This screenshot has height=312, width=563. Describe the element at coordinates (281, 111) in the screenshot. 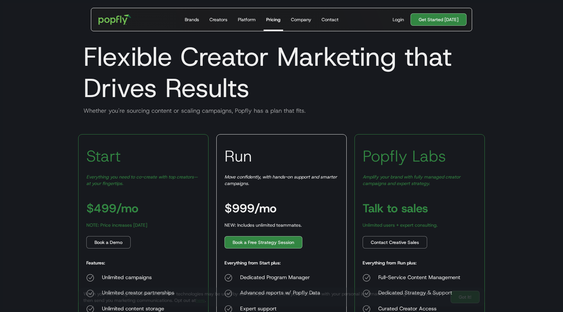

I see `div: Whether you're sourcing content or scaling campaigns, Popfly has a plan that fits.` at that location.